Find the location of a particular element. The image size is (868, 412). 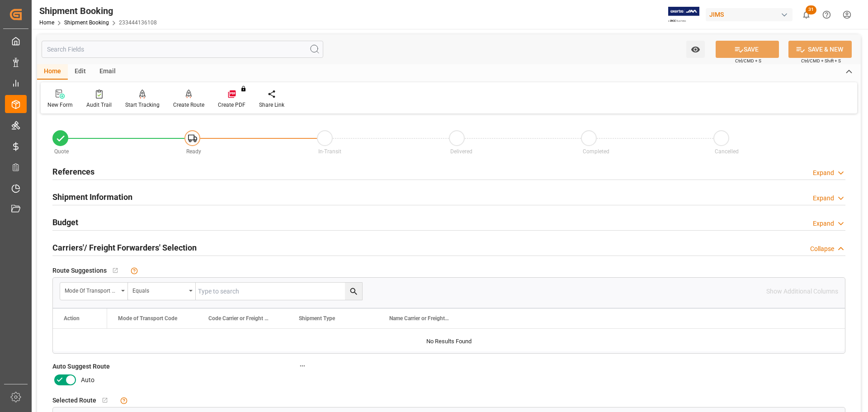

span: Route Suggestions is located at coordinates (80, 270).